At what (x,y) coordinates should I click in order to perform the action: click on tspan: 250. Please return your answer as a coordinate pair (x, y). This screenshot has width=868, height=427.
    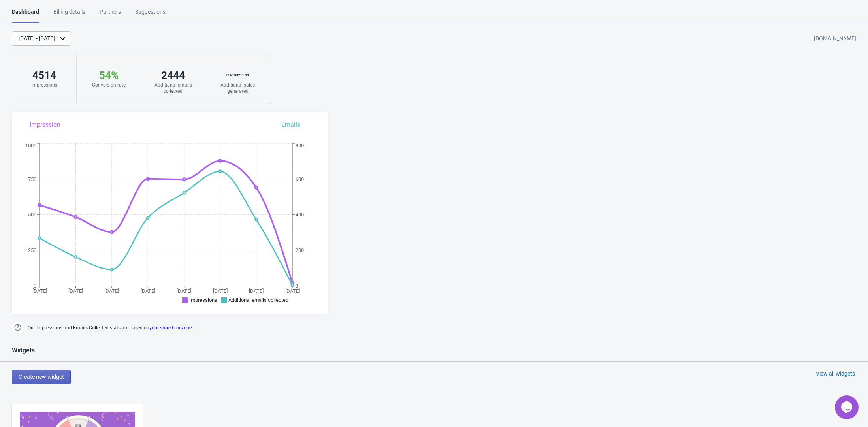
    Looking at the image, I should click on (32, 250).